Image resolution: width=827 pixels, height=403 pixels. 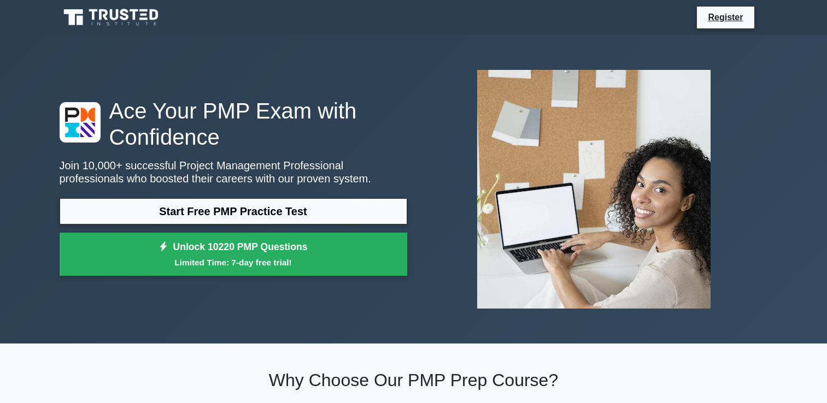 What do you see at coordinates (233, 124) in the screenshot?
I see `h1: Ace Your PMP Exam with Confidence` at bounding box center [233, 124].